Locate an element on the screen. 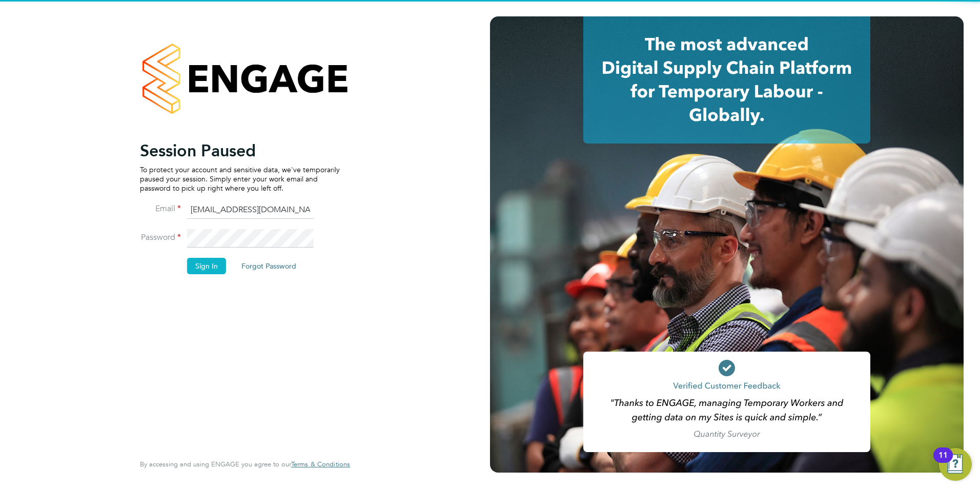 Image resolution: width=980 pixels, height=489 pixels. input: Enter your work email... is located at coordinates (250, 210).